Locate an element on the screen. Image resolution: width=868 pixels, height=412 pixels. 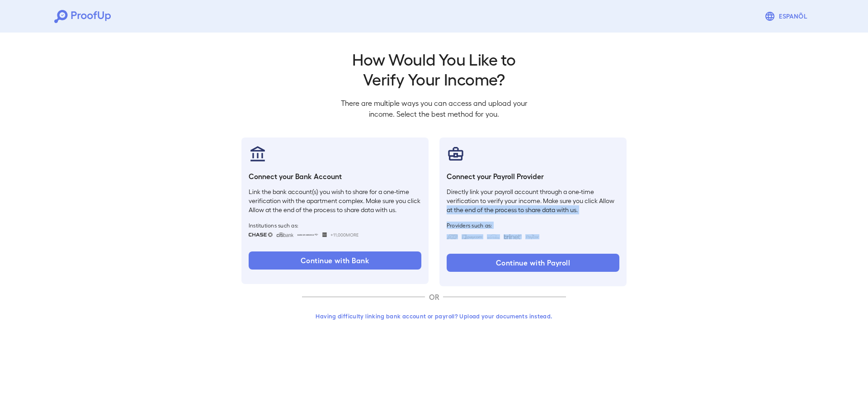
img: wellsfargo.svg is located at coordinates (325, 234).